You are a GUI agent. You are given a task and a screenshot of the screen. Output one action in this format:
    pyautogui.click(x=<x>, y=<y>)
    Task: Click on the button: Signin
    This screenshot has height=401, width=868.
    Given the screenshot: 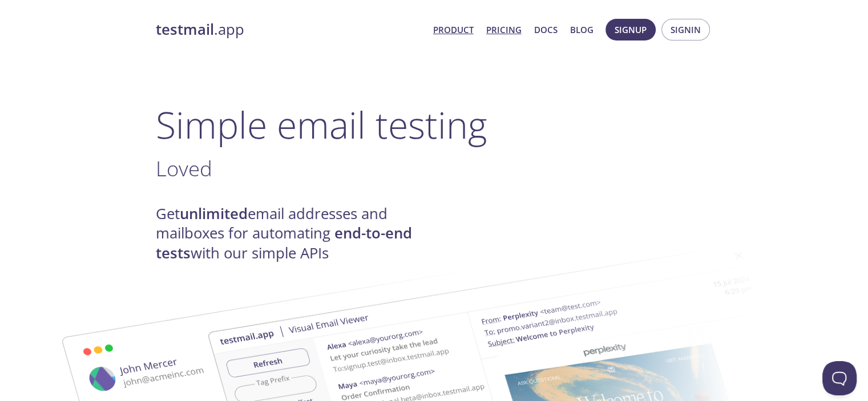 What is the action you would take?
    pyautogui.click(x=685, y=29)
    